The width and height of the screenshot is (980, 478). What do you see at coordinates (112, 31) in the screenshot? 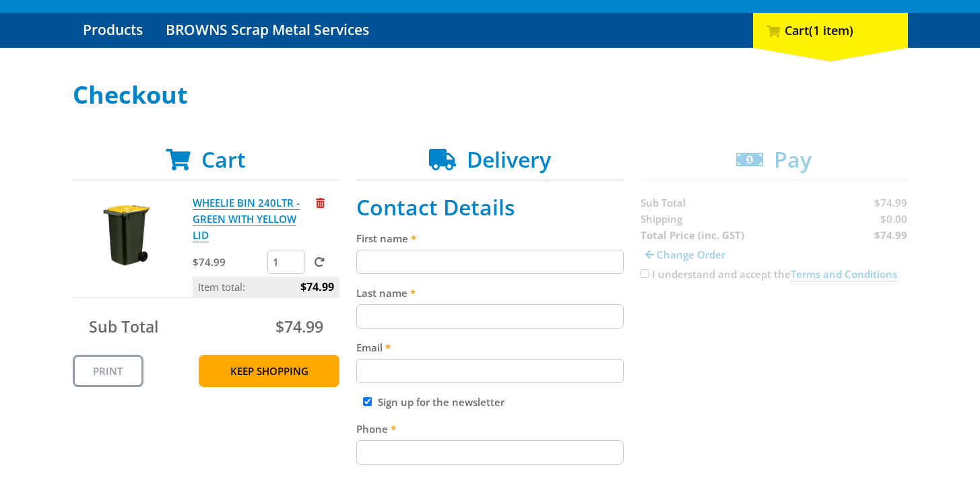
I see `a: Go to the Products page` at bounding box center [112, 31].